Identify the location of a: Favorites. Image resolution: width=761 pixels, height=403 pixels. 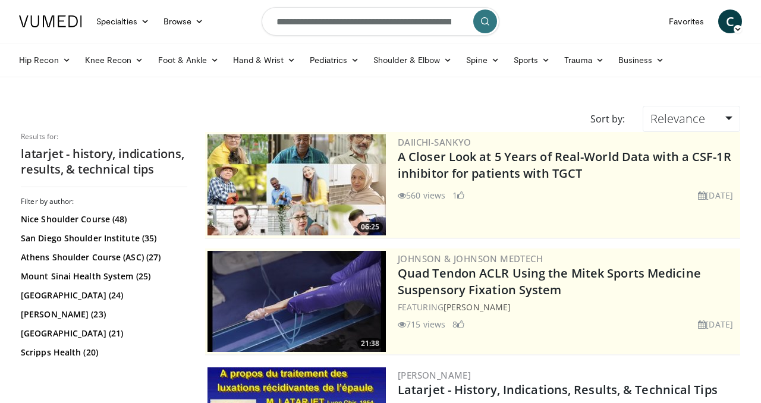
(686, 21).